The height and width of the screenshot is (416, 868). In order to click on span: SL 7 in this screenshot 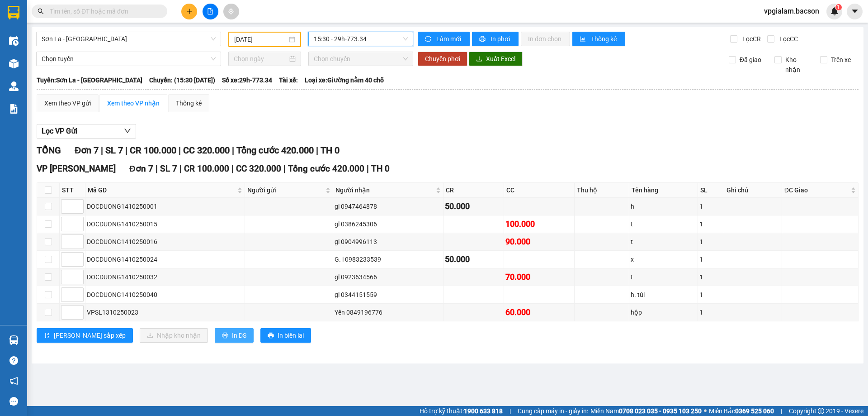, I will do `click(114, 150)`.